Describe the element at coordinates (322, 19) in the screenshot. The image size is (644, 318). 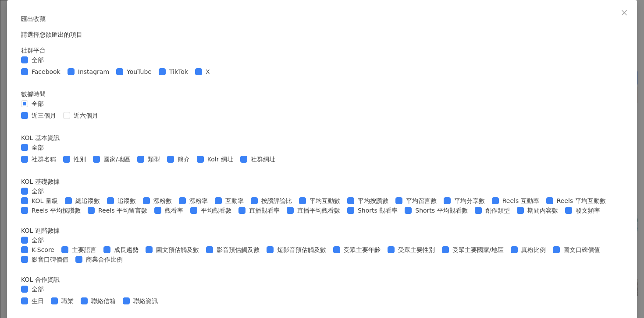
I see `p: 匯出收藏` at that location.